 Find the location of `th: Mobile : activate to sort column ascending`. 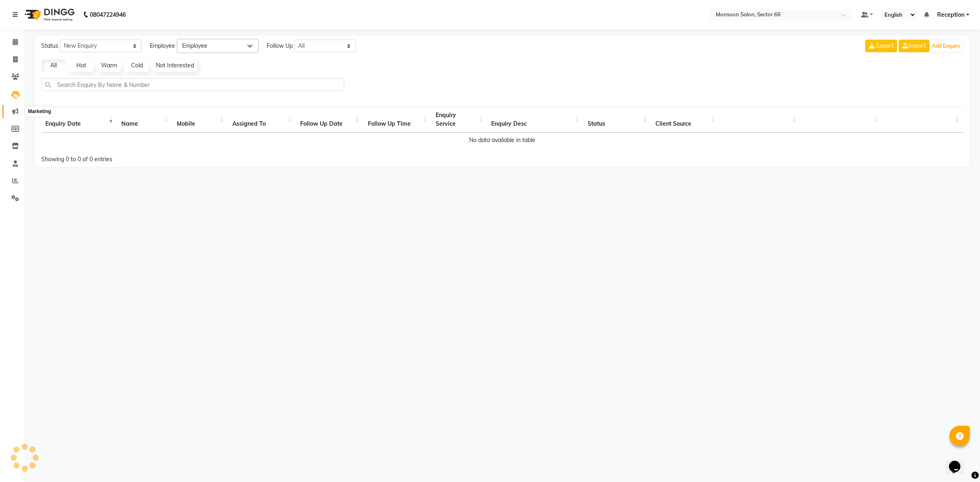

th: Mobile : activate to sort column ascending is located at coordinates (200, 119).